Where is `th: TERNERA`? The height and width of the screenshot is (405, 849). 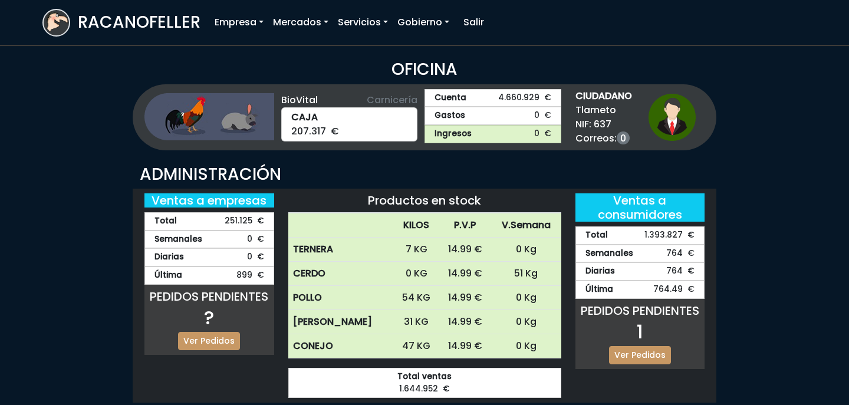 th: TERNERA is located at coordinates (341, 250).